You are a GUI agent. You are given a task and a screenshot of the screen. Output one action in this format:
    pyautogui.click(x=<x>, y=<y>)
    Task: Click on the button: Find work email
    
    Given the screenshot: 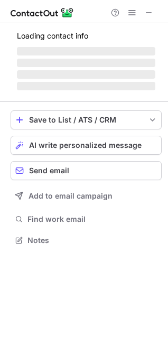 What is the action you would take?
    pyautogui.click(x=86, y=219)
    